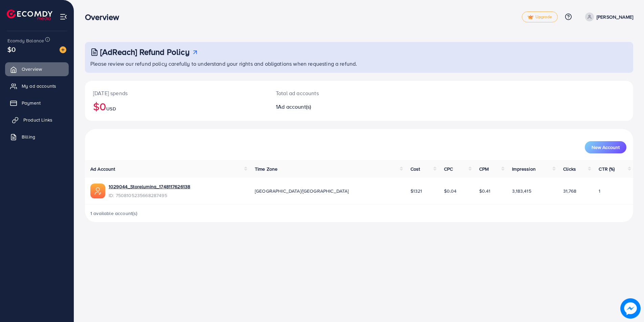  I want to click on p: Total ad accounts, so click(336, 93).